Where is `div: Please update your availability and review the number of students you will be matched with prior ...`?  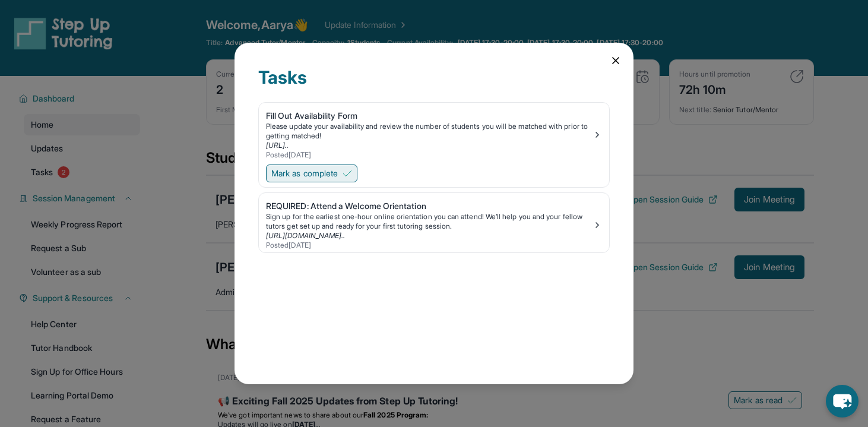 div: Please update your availability and review the number of students you will be matched with prior ... is located at coordinates (429, 131).